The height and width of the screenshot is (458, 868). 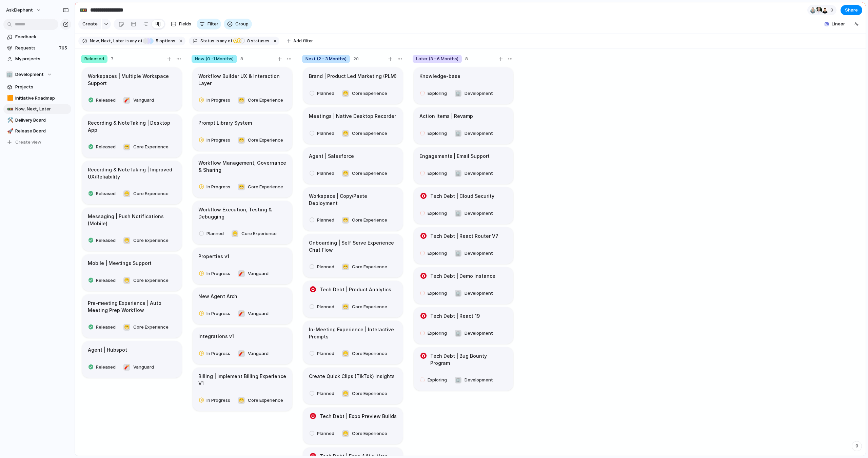 What do you see at coordinates (132, 220) in the screenshot?
I see `h1: Messaging | Push Notifications (Mobile)` at bounding box center [132, 220].